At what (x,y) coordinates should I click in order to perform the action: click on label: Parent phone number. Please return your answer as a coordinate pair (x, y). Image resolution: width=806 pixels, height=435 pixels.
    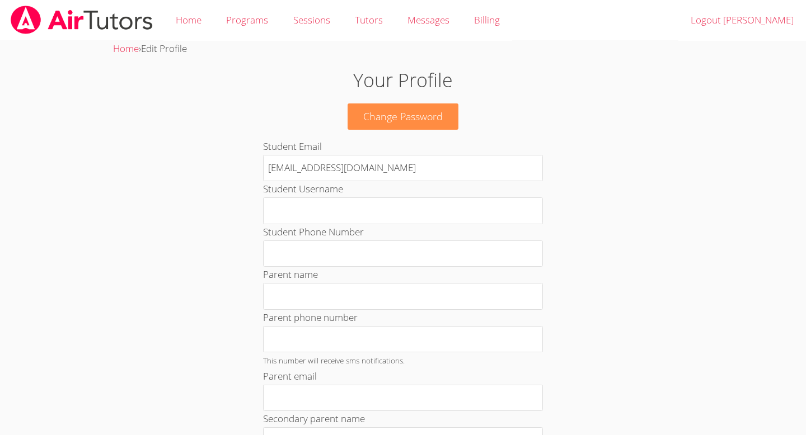
    Looking at the image, I should click on (310, 317).